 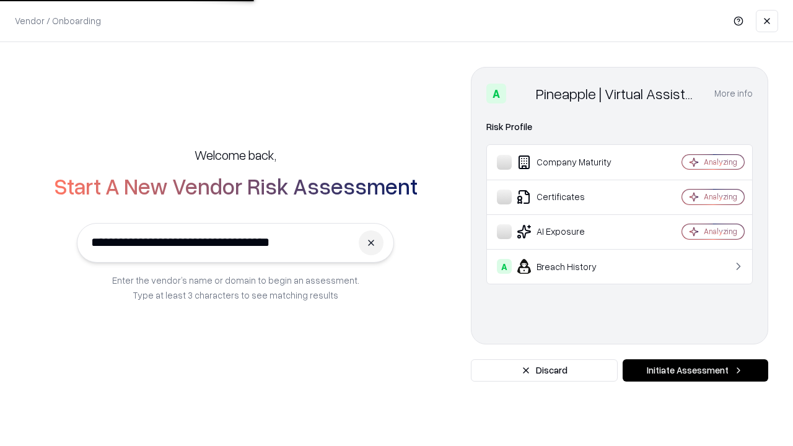 What do you see at coordinates (617, 94) in the screenshot?
I see `div: Pineapple | Virtual Assistant Agency` at bounding box center [617, 94].